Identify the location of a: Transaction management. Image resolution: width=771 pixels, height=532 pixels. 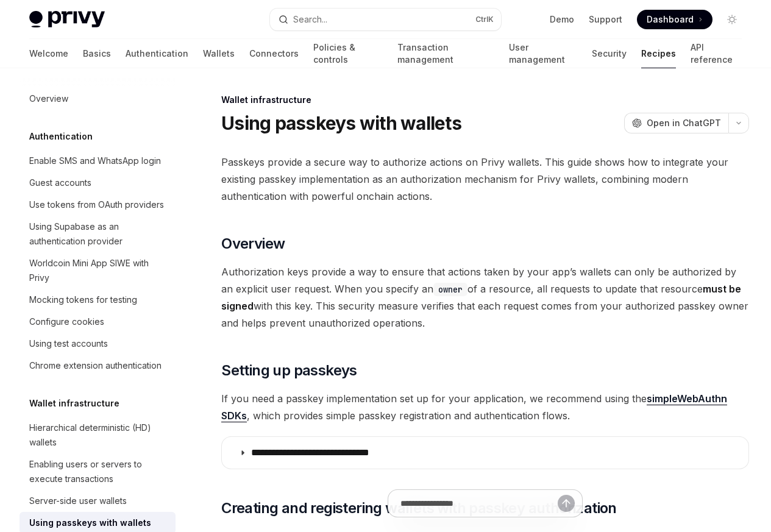
(446, 54).